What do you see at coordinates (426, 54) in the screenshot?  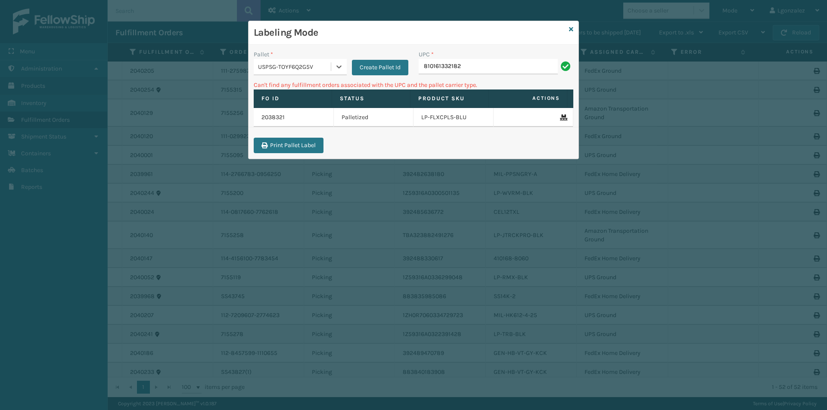 I see `label: UPC` at bounding box center [426, 54].